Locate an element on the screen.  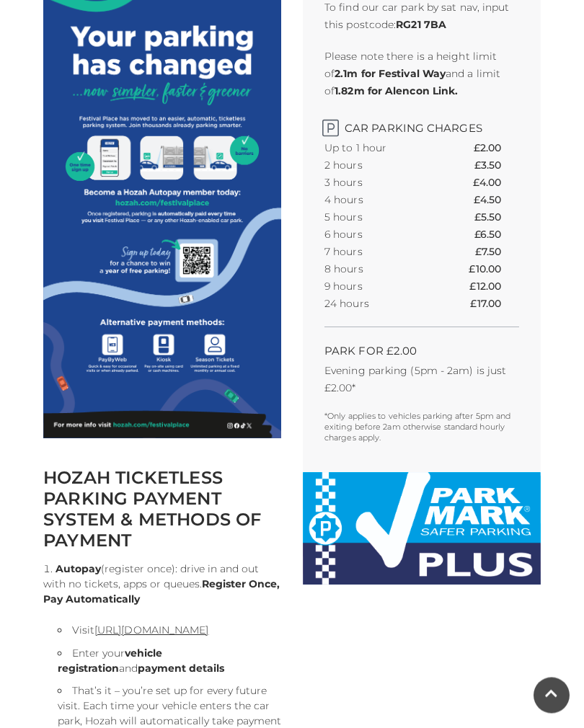
li: Enter your and is located at coordinates (170, 662).